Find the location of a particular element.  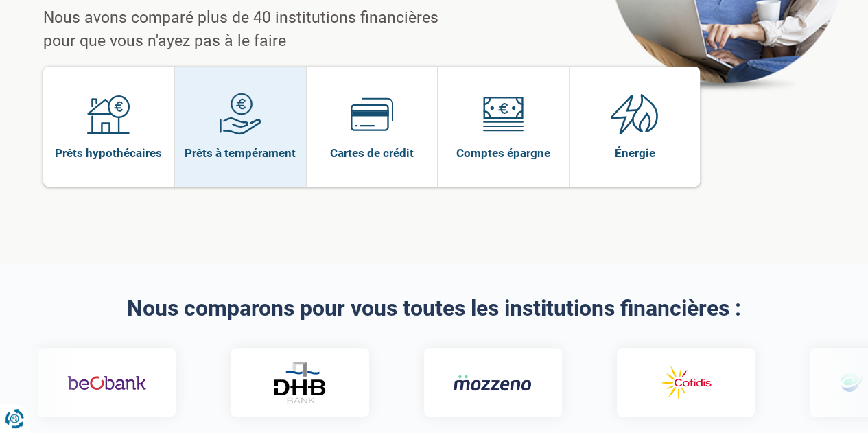

img: Beobank is located at coordinates (106, 382).